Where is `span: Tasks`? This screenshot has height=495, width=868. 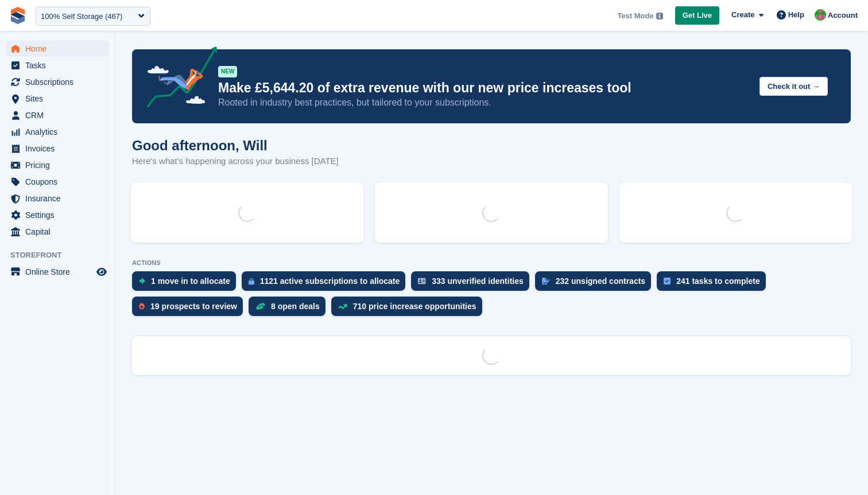 span: Tasks is located at coordinates (60, 65).